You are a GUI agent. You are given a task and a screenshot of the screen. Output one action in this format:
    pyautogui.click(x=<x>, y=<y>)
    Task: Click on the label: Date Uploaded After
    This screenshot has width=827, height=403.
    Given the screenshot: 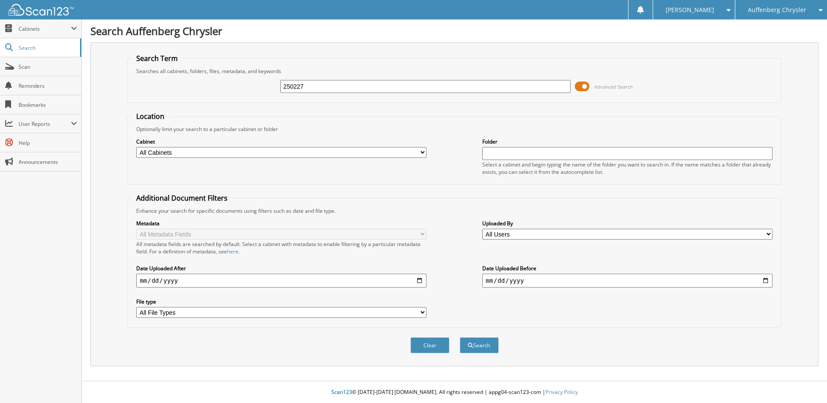 What is the action you would take?
    pyautogui.click(x=281, y=268)
    